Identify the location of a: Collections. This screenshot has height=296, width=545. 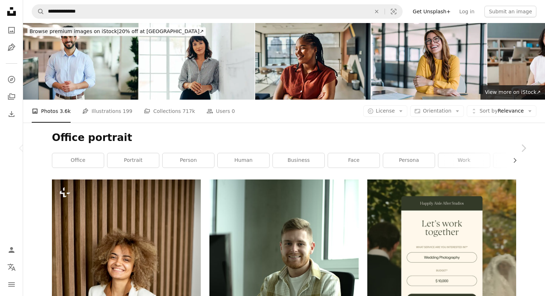
(12, 97).